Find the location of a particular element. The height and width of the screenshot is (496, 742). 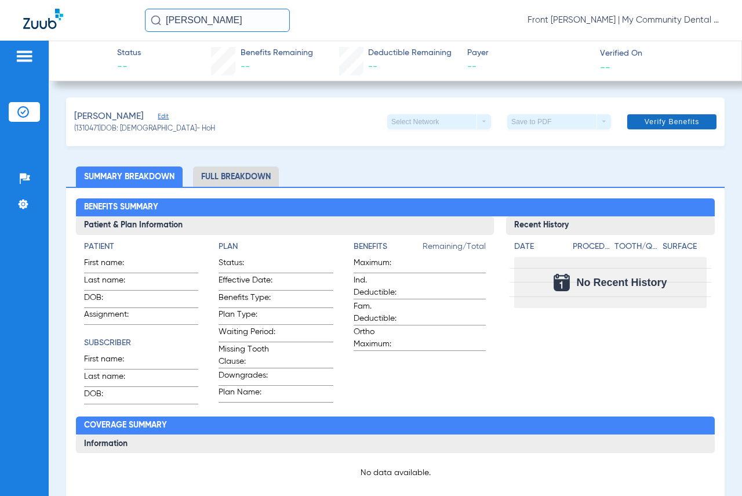

p: No data available. is located at coordinates (395, 473).